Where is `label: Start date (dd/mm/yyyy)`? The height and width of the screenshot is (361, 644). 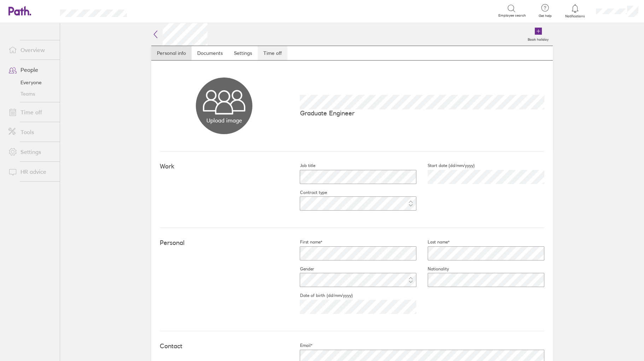
label: Start date (dd/mm/yyyy) is located at coordinates (445, 165).